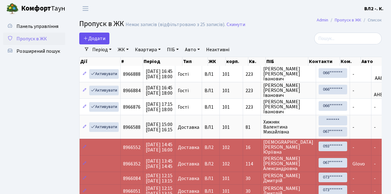 Image resolution: width=391 pixels, height=194 pixels. I want to click on b: ВЛ2 -. К., so click(374, 9).